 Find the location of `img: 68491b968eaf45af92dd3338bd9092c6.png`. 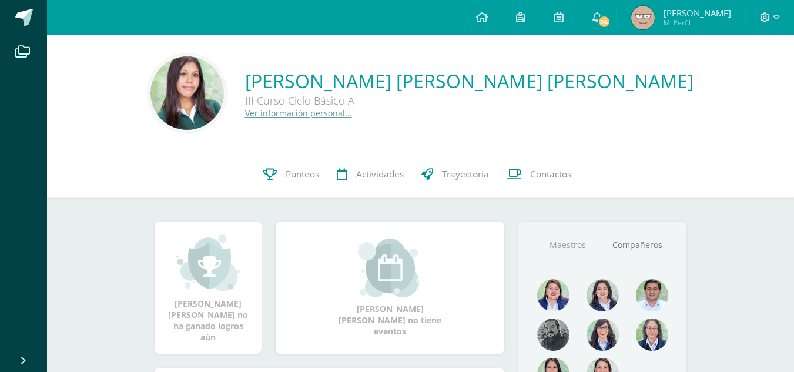

img: 68491b968eaf45af92dd3338bd9092c6.png is located at coordinates (652, 334).